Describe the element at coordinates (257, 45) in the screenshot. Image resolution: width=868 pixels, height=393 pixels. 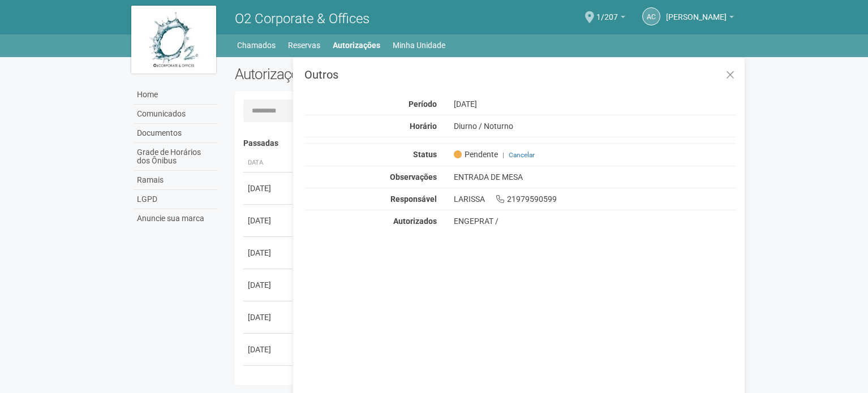
I see `a: Chamados` at that location.